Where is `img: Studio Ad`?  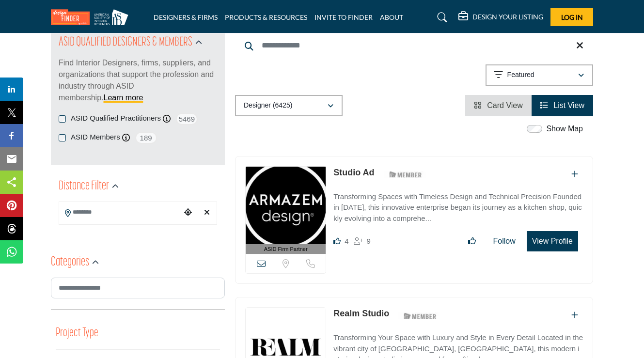 img: Studio Ad is located at coordinates (286, 205).